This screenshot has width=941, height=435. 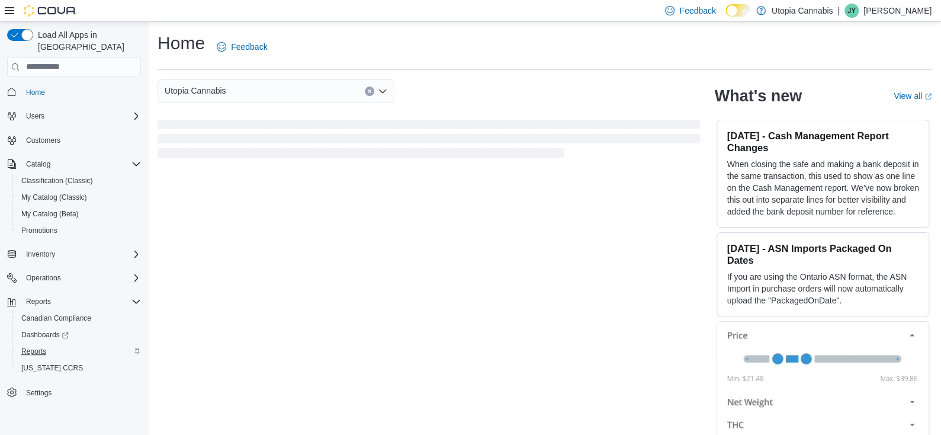 What do you see at coordinates (851, 11) in the screenshot?
I see `div: Jason Yoo` at bounding box center [851, 11].